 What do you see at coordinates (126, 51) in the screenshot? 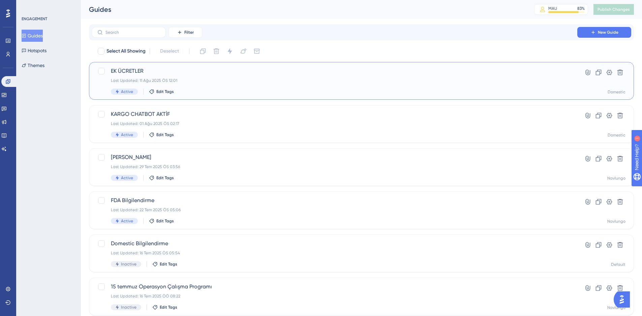
I see `span: Select All Showing` at bounding box center [126, 51].